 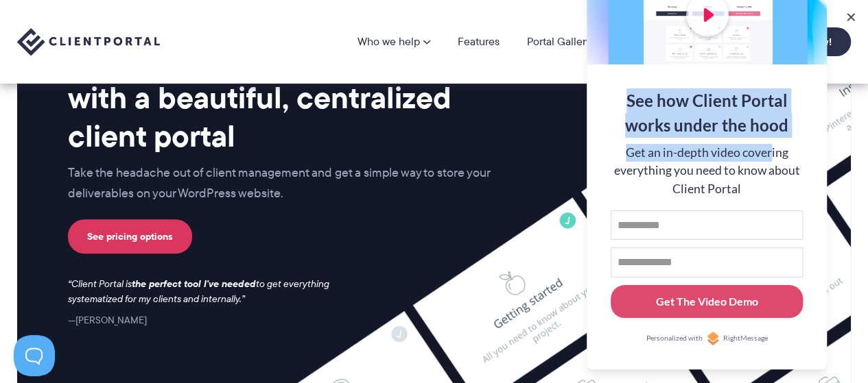 What do you see at coordinates (706, 302) in the screenshot?
I see `div: Get The Video Demo` at bounding box center [706, 302].